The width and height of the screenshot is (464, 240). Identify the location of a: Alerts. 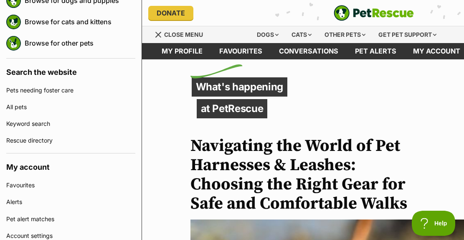
(71, 202).